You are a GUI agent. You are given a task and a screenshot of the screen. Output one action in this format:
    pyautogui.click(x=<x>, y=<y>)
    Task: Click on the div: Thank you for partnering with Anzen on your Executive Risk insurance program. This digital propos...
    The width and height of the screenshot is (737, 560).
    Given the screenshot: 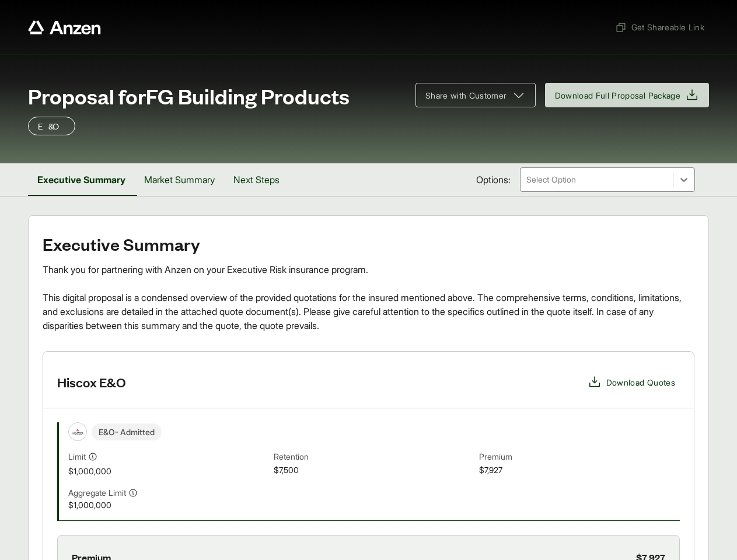 What is the action you would take?
    pyautogui.click(x=368, y=298)
    